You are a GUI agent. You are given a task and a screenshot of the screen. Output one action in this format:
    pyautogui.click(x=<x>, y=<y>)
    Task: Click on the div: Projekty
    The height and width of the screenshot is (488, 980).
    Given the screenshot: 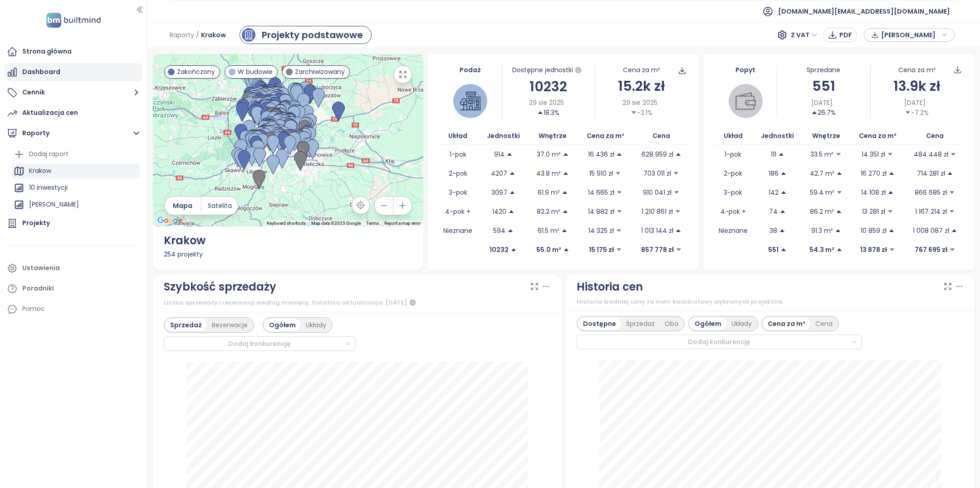 What is the action you would take?
    pyautogui.click(x=36, y=223)
    